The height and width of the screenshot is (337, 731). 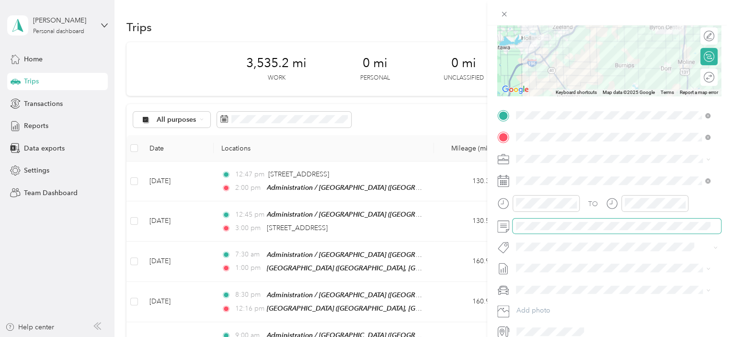 What do you see at coordinates (628, 92) in the screenshot?
I see `span: Map data ©2025 Google` at bounding box center [628, 92].